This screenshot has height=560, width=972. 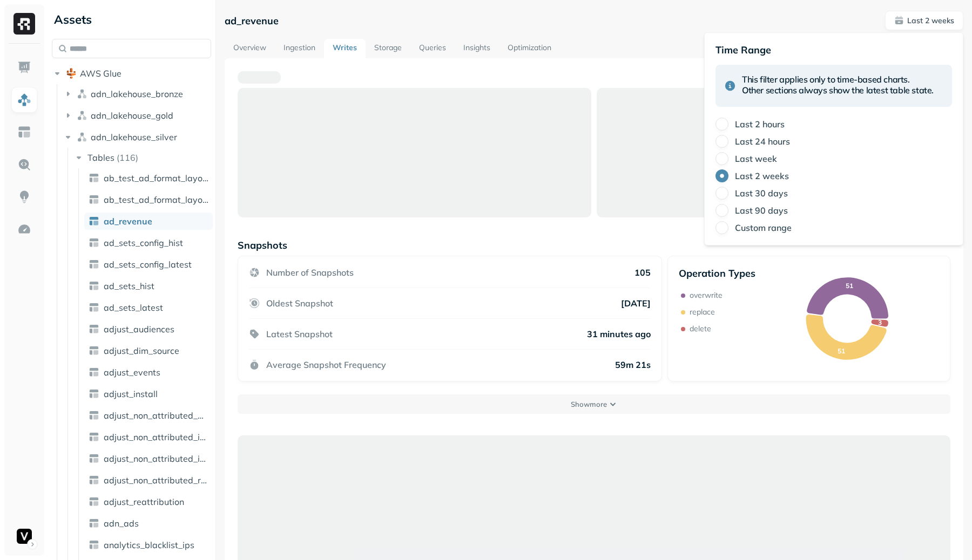 I want to click on a: Writes, so click(x=344, y=49).